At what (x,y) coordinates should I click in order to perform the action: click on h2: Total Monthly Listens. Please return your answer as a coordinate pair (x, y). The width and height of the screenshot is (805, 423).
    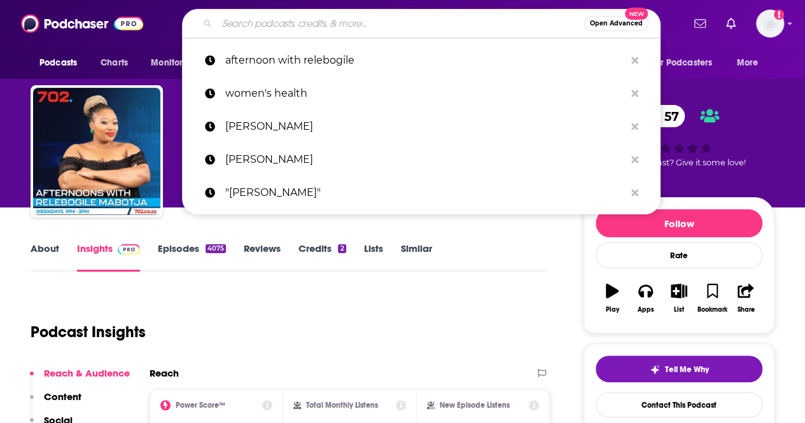
    Looking at the image, I should click on (342, 405).